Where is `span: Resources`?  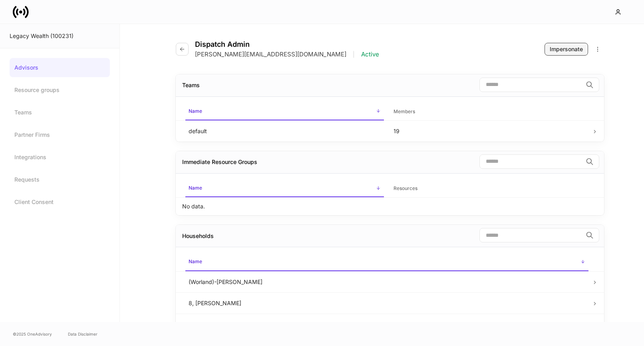 span: Resources is located at coordinates (489, 188).